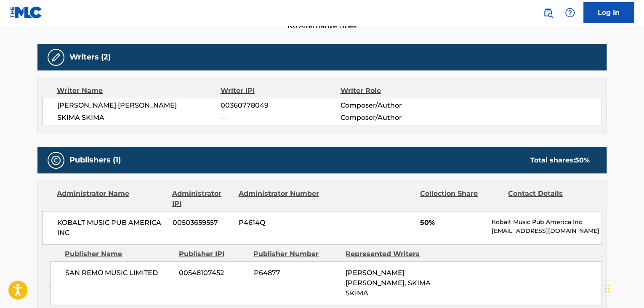  I want to click on div: Publisher Name, so click(118, 254).